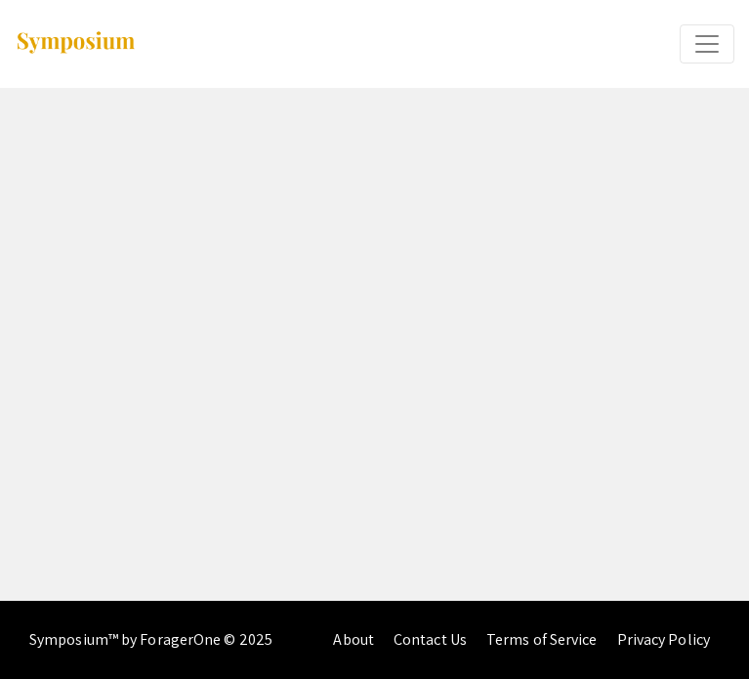 The width and height of the screenshot is (749, 679). What do you see at coordinates (75, 43) in the screenshot?
I see `img: Symposium by ForagerOne` at bounding box center [75, 43].